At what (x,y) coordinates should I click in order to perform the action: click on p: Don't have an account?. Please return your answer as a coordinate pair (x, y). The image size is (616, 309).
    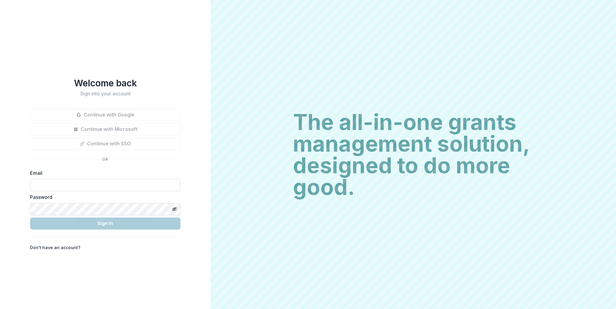
    Looking at the image, I should click on (55, 247).